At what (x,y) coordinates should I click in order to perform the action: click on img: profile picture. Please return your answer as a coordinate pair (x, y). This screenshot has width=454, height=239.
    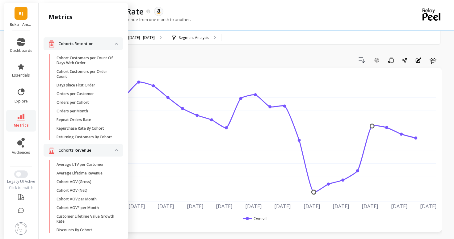
    Looking at the image, I should click on (21, 229).